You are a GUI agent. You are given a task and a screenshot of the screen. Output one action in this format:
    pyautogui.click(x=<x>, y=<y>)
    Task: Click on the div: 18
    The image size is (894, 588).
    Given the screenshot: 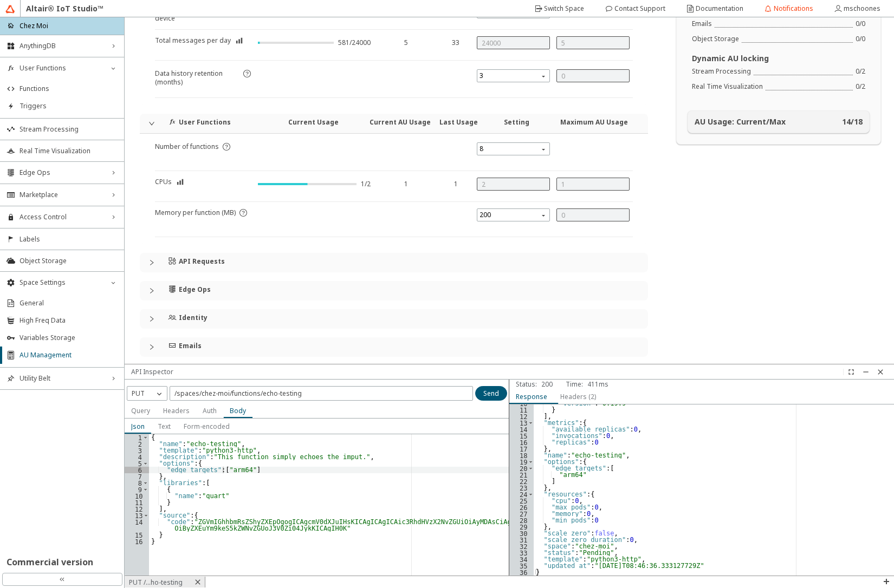 What is the action you would take?
    pyautogui.click(x=521, y=456)
    